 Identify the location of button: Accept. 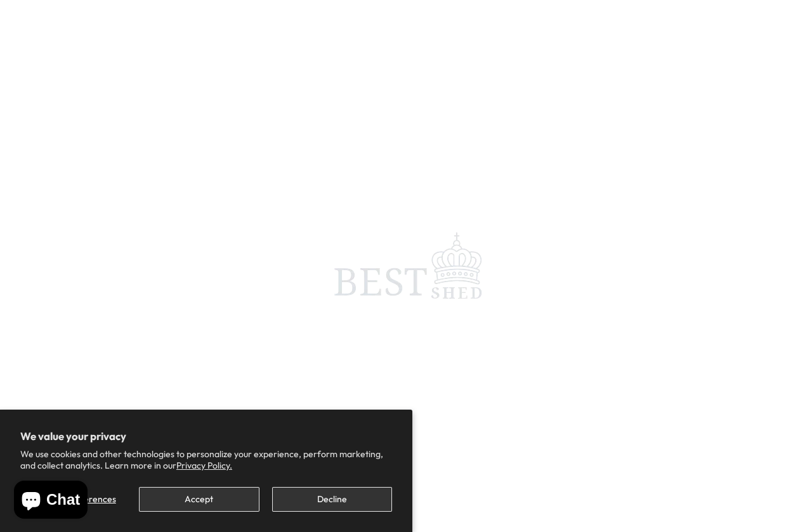
(198, 499).